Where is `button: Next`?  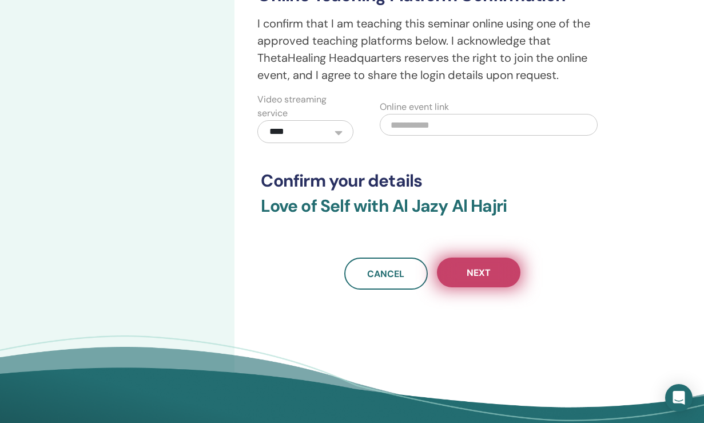
button: Next is located at coordinates (479, 272).